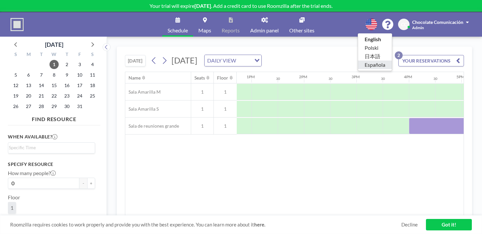 This screenshot has width=482, height=234. Describe the element at coordinates (205, 225) in the screenshot. I see `span: Roomzilla requires cookies to work properly and provide you with the best experience. You can lea...` at that location.